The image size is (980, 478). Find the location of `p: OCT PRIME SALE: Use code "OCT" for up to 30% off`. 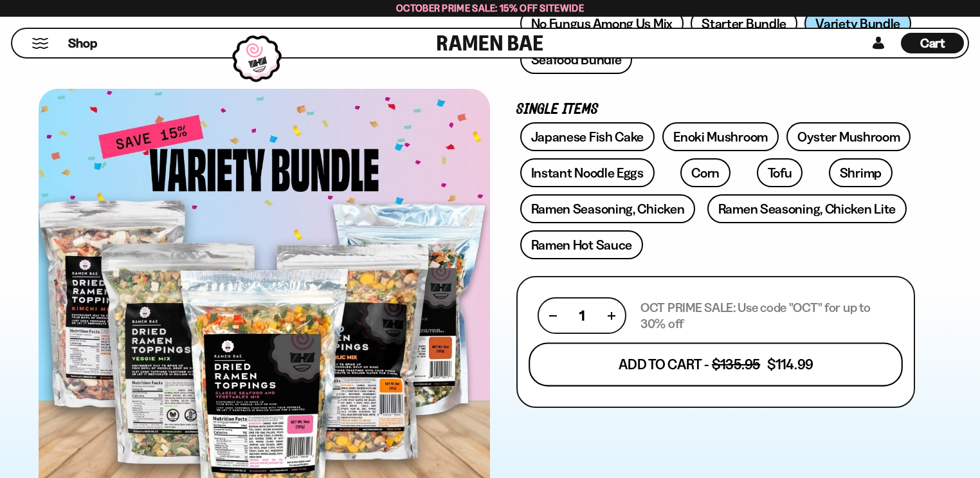

p: OCT PRIME SALE: Use code "OCT" for up to 30% off is located at coordinates (767, 316).